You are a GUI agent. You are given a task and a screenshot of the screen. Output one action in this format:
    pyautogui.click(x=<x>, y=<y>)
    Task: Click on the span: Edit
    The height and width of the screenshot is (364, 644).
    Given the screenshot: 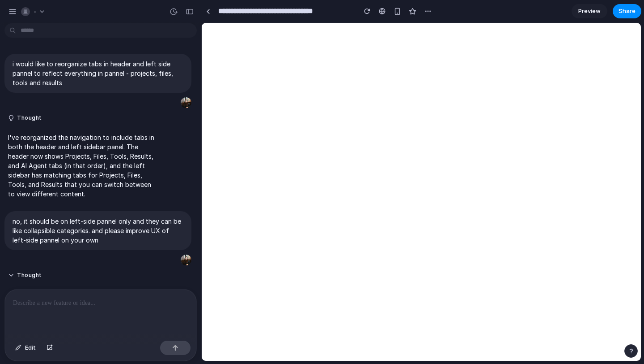 What is the action you would take?
    pyautogui.click(x=30, y=348)
    